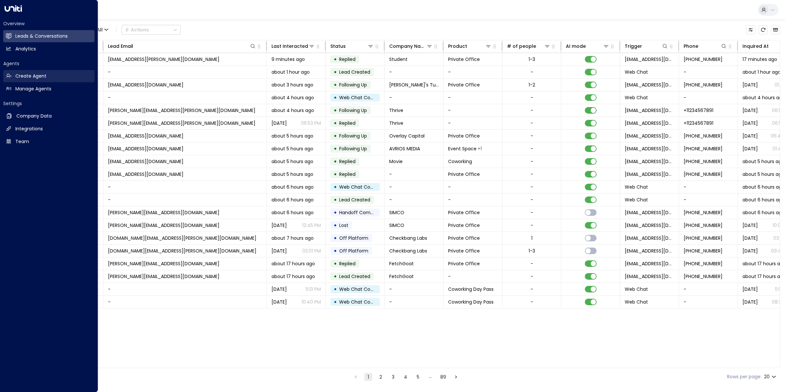 The image size is (785, 392). What do you see at coordinates (763, 187) in the screenshot?
I see `span: about 6 hours ago` at bounding box center [763, 187].